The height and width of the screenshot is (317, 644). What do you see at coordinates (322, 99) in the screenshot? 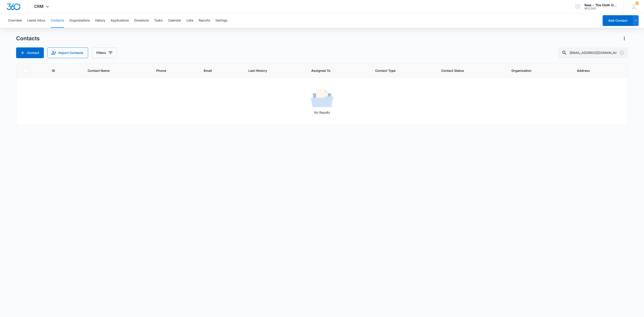
I see `img: No Results` at bounding box center [322, 99].